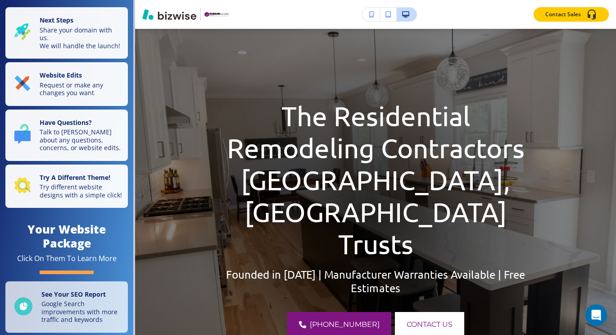  I want to click on strong: Next Steps, so click(56, 20).